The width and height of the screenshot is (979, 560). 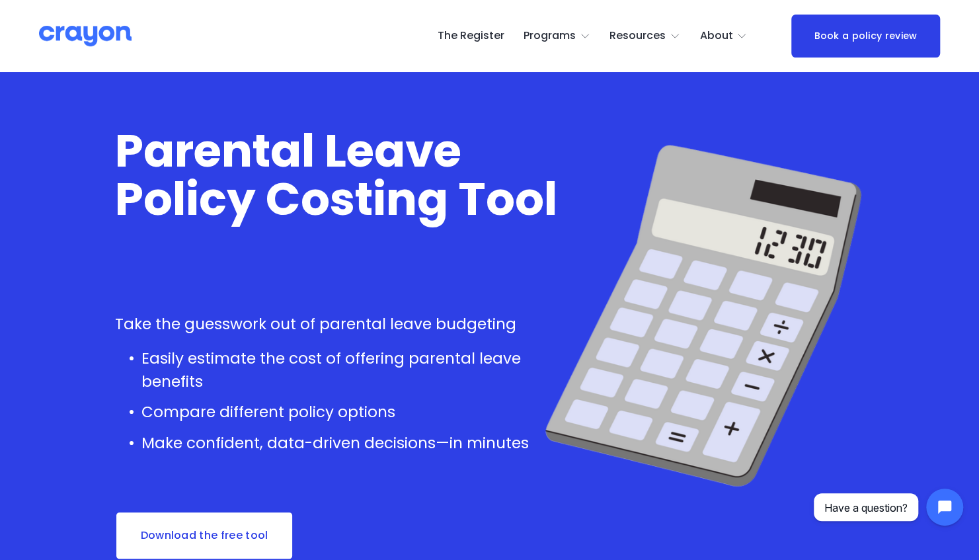 What do you see at coordinates (204, 535) in the screenshot?
I see `a: Download the free tool` at bounding box center [204, 535].